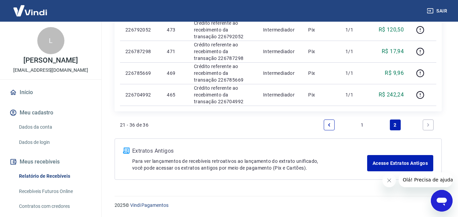 The width and height of the screenshot is (458, 217). What do you see at coordinates (55, 127) in the screenshot?
I see `a: Dados da conta` at bounding box center [55, 127].